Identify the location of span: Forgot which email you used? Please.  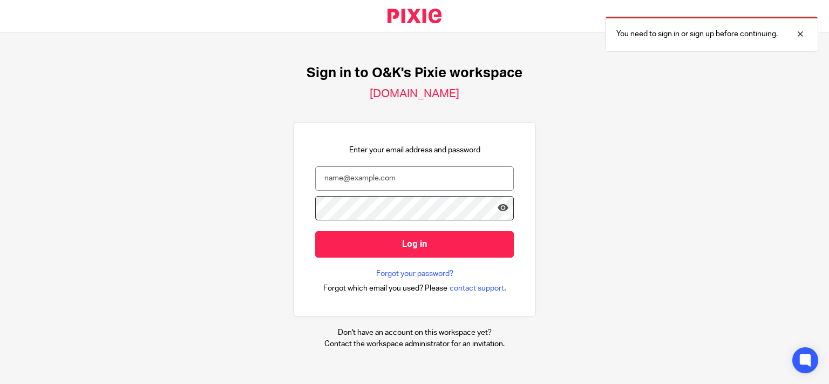
(385, 288).